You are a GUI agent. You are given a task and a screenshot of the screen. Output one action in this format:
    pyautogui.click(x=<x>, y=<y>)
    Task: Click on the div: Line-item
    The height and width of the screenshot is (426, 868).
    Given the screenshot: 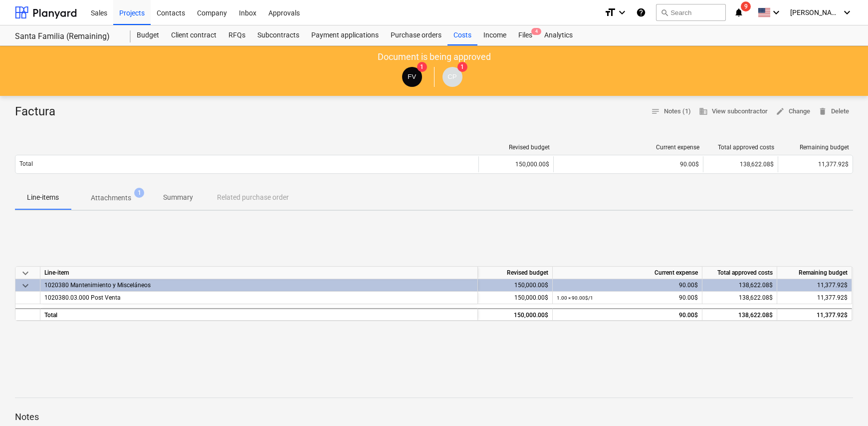 What is the action you would take?
    pyautogui.click(x=259, y=273)
    